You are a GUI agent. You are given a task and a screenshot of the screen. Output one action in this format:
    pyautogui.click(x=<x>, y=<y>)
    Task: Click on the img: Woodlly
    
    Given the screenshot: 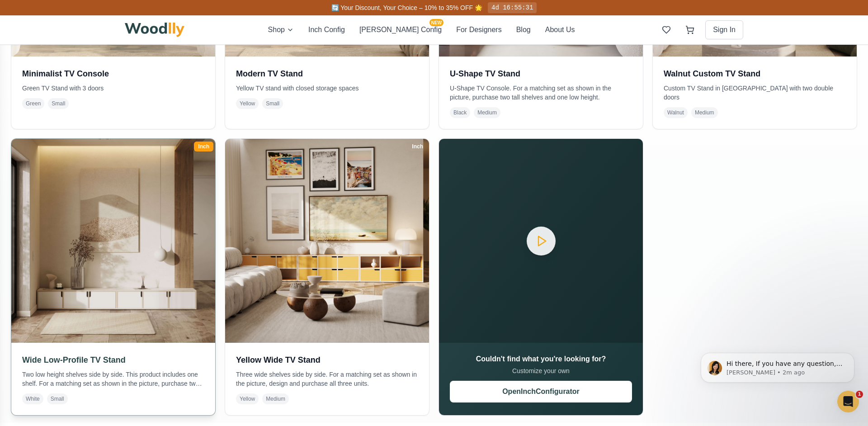 What is the action you would take?
    pyautogui.click(x=154, y=30)
    